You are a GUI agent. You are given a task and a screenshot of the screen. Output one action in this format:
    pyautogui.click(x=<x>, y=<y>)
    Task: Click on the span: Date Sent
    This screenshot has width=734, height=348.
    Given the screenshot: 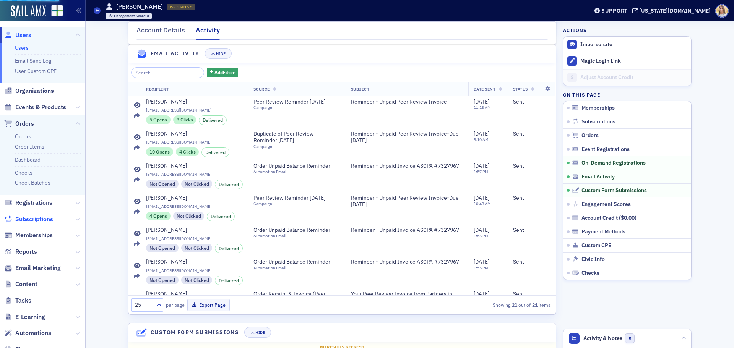 What is the action you would take?
    pyautogui.click(x=485, y=89)
    